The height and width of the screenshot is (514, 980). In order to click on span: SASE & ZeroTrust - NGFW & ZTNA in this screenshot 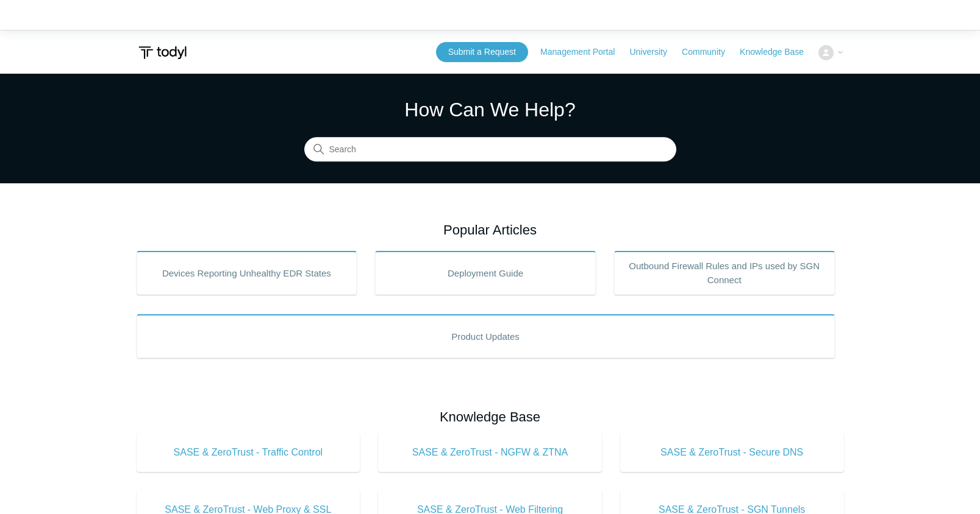, I will do `click(490, 453)`.